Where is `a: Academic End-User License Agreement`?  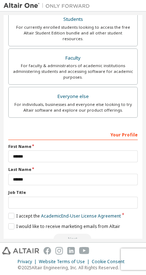
a: Academic End-User License Agreement is located at coordinates (81, 216).